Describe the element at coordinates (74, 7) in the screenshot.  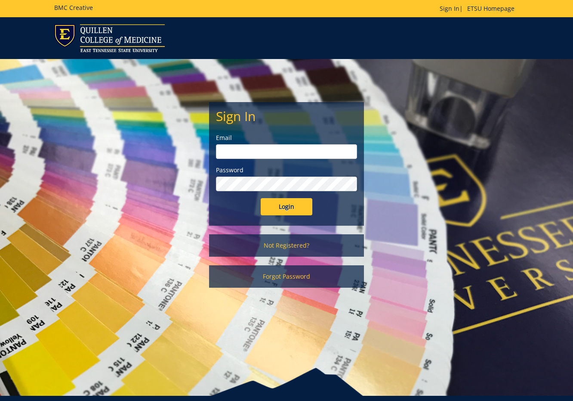
I see `h5: BMC Creative` at that location.